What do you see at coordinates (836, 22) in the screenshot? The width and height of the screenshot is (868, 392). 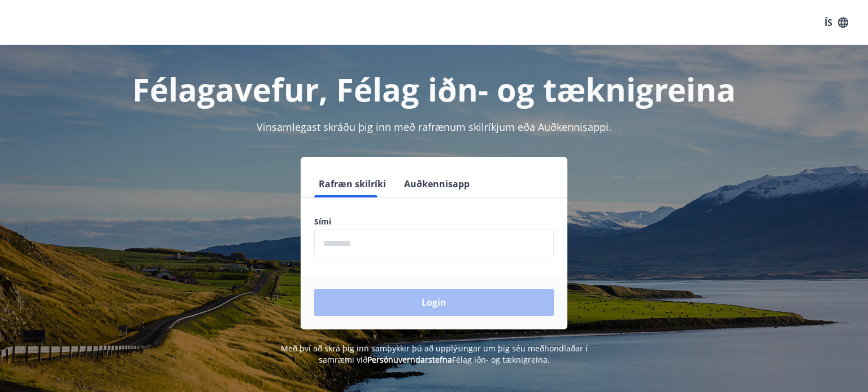 I see `button: ÍS` at bounding box center [836, 22].